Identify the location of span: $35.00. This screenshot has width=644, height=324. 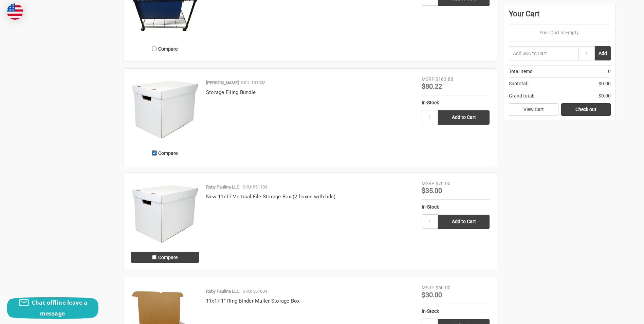
(432, 190).